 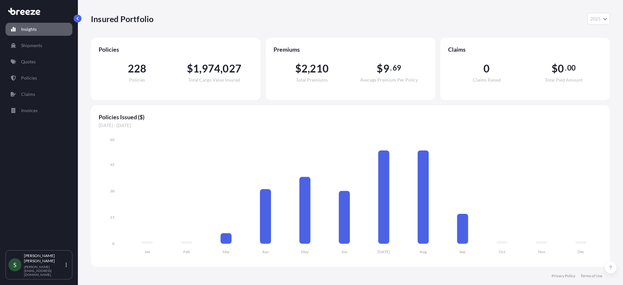 What do you see at coordinates (39, 45) in the screenshot?
I see `a: Shipments` at bounding box center [39, 45].